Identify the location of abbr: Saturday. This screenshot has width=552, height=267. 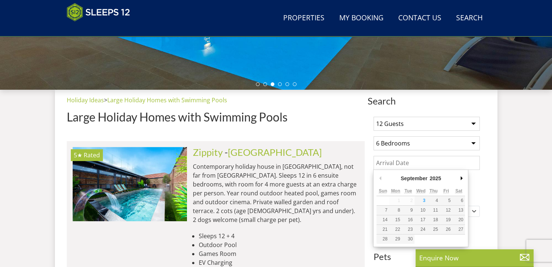
(459, 191).